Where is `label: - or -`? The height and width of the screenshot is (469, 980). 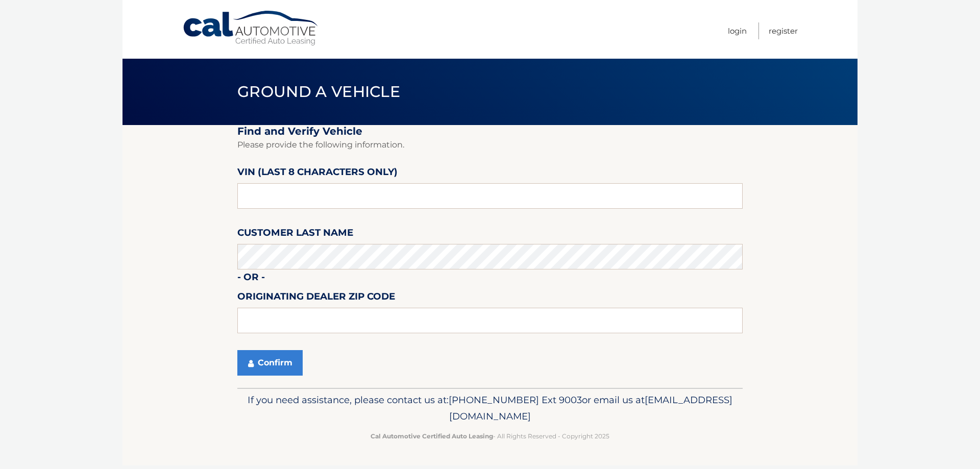
label: - or - is located at coordinates (251, 278).